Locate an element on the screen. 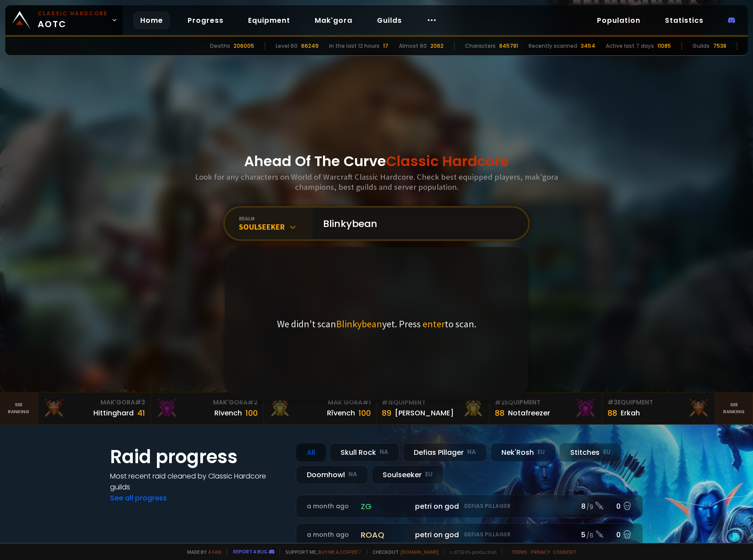  div: 845781 is located at coordinates (509, 46).